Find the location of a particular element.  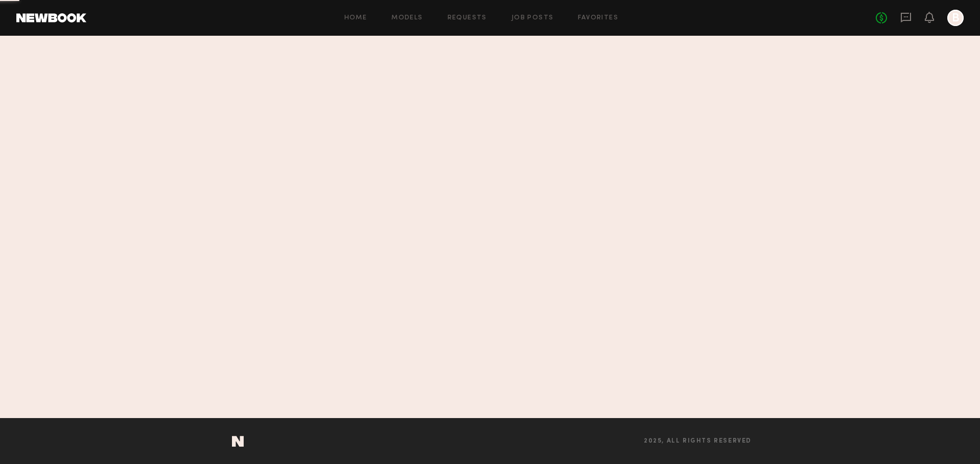

a: Models is located at coordinates (407, 18).